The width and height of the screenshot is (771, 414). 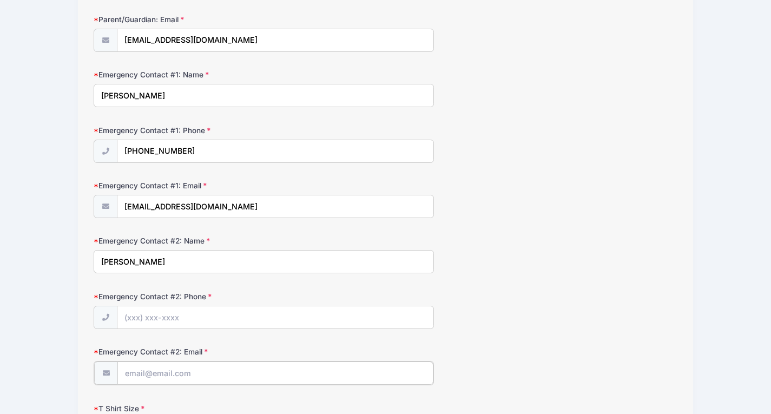 I want to click on label: Emergency Contact #1: Name, so click(x=191, y=75).